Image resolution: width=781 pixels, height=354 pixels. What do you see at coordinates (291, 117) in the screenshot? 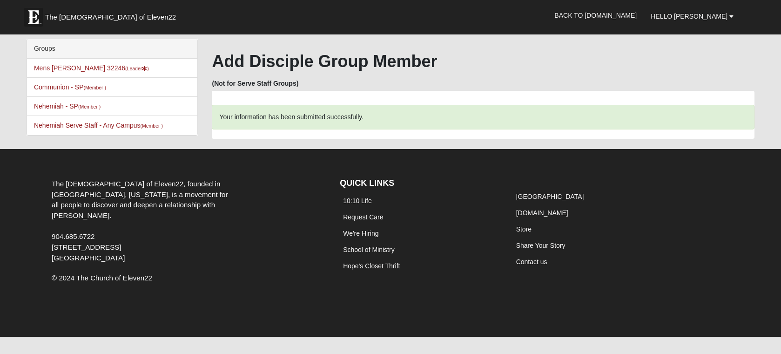
I see `span: Your information has been submitted successfully.` at bounding box center [291, 117].